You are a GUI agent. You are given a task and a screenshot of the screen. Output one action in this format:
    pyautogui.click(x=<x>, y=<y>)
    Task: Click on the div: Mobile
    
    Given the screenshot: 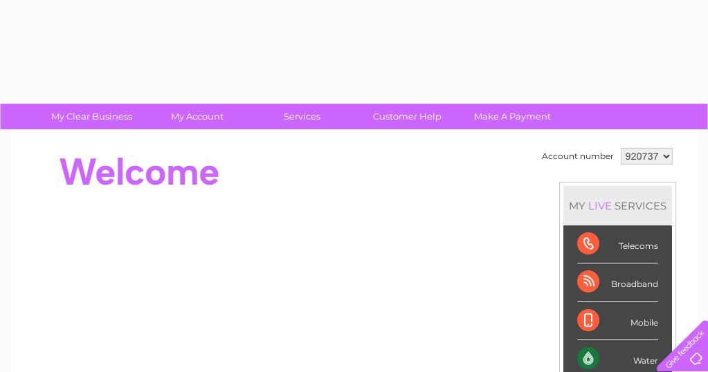 What is the action you would take?
    pyautogui.click(x=617, y=321)
    